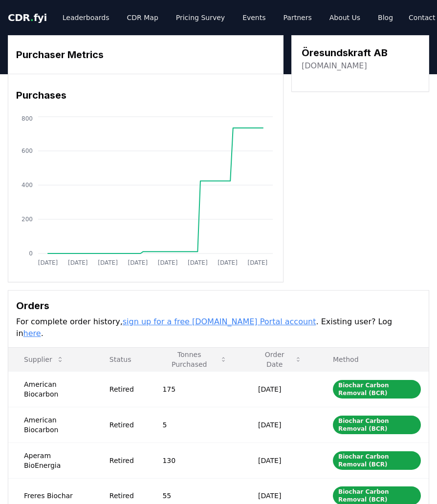 The image size is (437, 504). What do you see at coordinates (51, 460) in the screenshot?
I see `td: Aperam BioEnergia` at bounding box center [51, 460].